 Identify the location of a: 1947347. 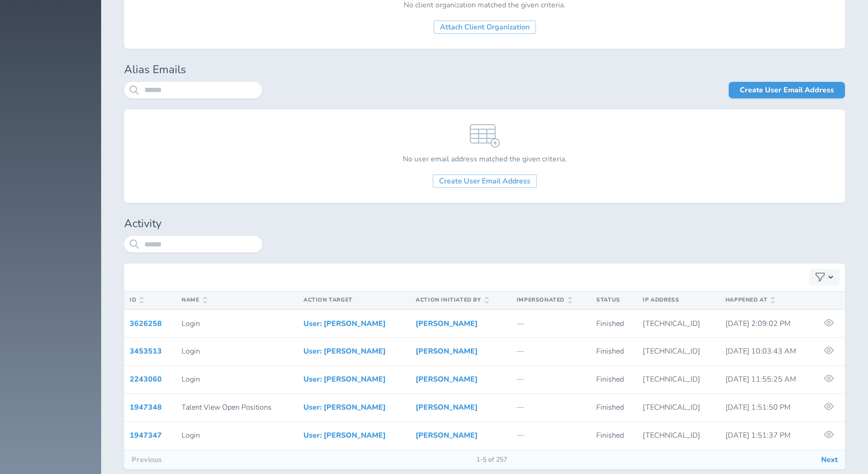
(146, 436).